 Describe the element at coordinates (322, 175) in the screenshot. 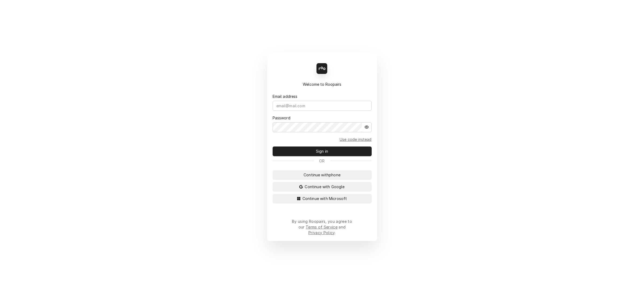

I see `button: Continue withphone` at that location.